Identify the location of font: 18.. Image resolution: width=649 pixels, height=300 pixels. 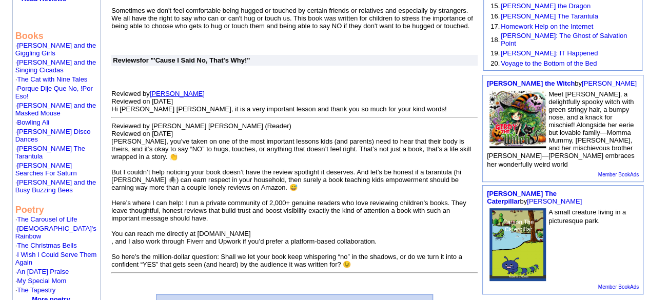
(495, 40).